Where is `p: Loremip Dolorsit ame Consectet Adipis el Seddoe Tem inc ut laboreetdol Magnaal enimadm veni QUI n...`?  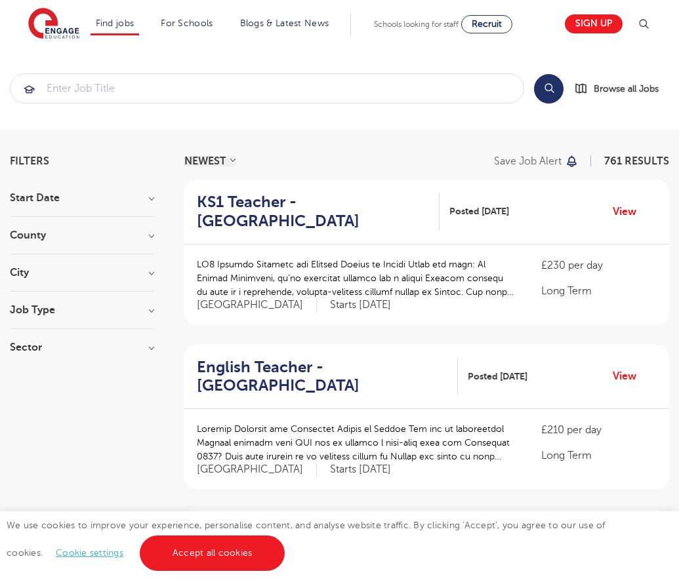 p: Loremip Dolorsit ame Consectet Adipis el Seddoe Tem inc ut laboreetdol Magnaal enimadm veni QUI n... is located at coordinates (355, 443).